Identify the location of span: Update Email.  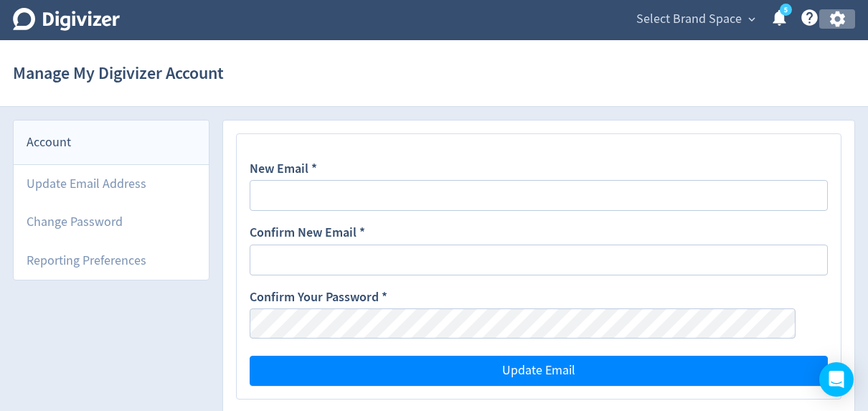
(539, 370).